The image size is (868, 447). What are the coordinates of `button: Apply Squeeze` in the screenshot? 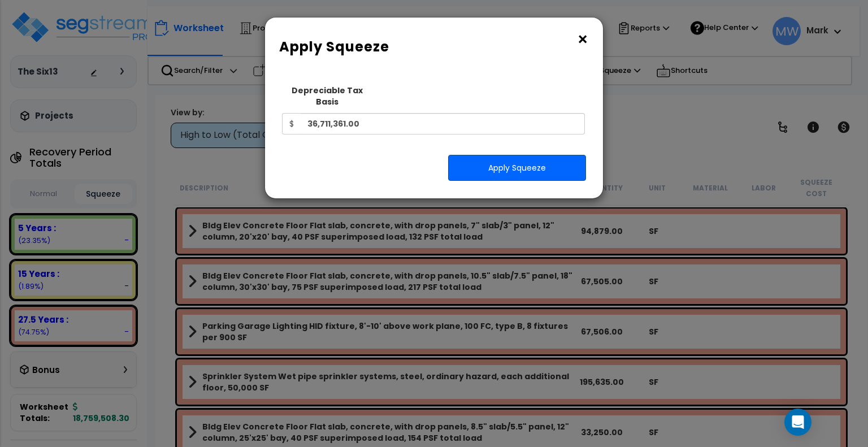 It's located at (517, 168).